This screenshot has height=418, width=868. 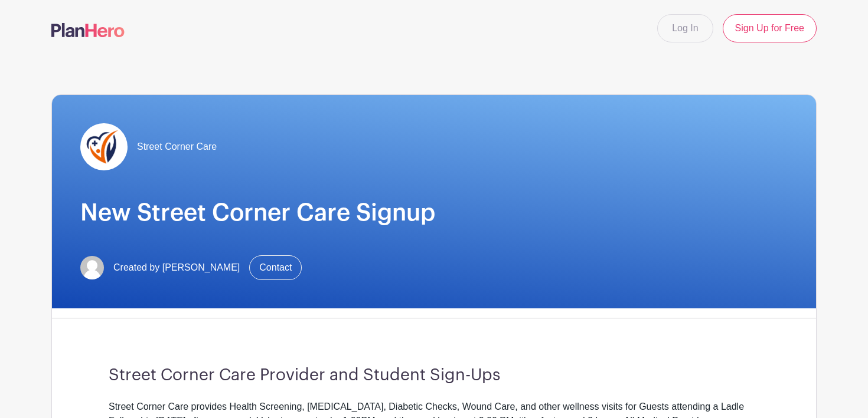 I want to click on a: Contact, so click(x=275, y=268).